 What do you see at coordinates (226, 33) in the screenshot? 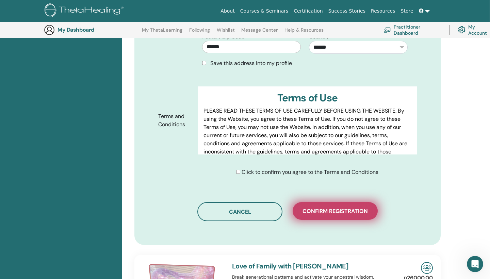
I see `a: Wishlist` at bounding box center [226, 33].